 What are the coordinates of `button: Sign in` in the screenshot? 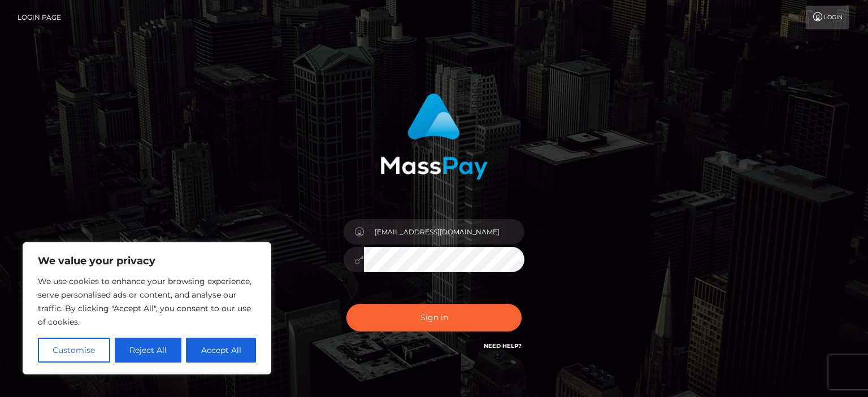 It's located at (434, 317).